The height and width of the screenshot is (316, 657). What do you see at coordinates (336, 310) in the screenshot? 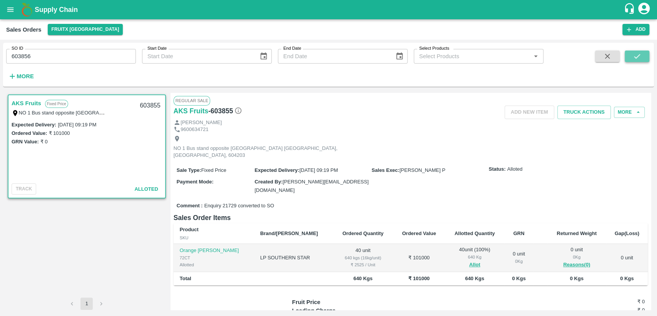
I see `p: Loading Charge` at bounding box center [336, 310].